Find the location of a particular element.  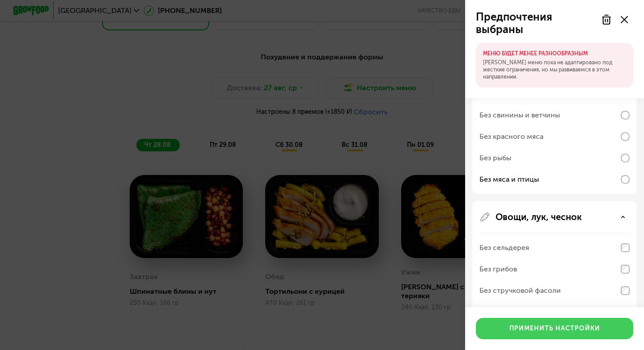

p: Предпочтения выбраны is located at coordinates (536, 23).